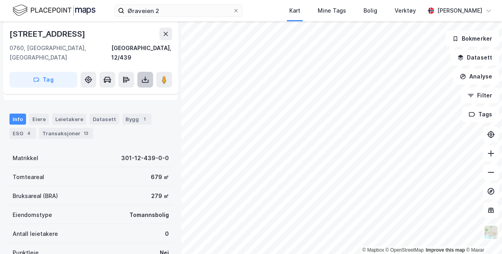 The image size is (502, 254). Describe the element at coordinates (32, 215) in the screenshot. I see `div: Eiendomstype` at that location.